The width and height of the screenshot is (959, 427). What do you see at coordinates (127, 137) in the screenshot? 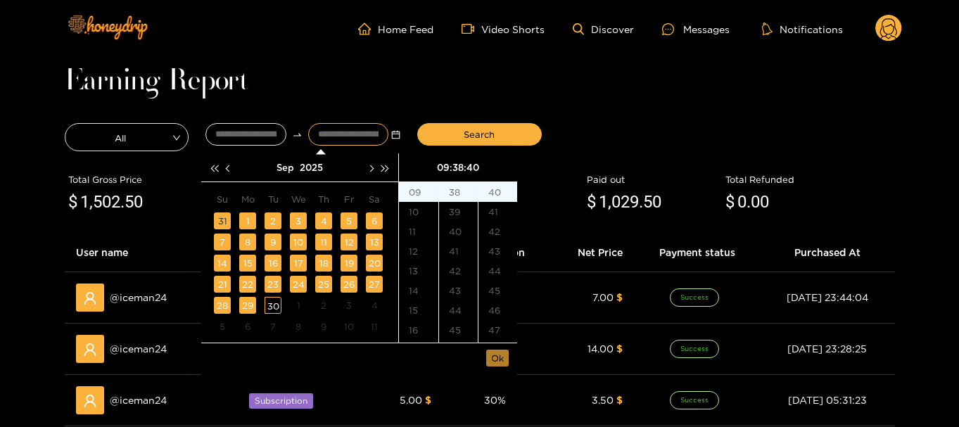
I see `span: All` at bounding box center [127, 137].